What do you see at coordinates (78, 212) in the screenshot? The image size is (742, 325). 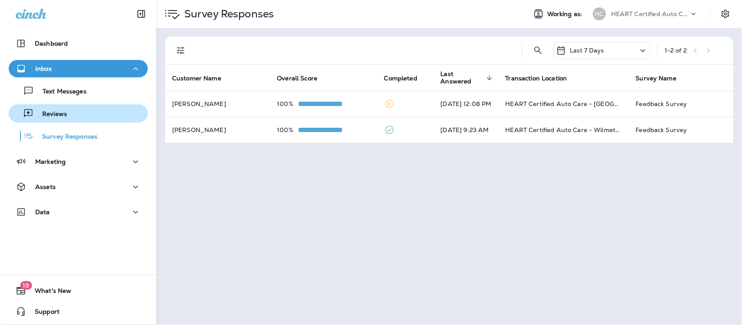 I see `button: Data` at bounding box center [78, 212].